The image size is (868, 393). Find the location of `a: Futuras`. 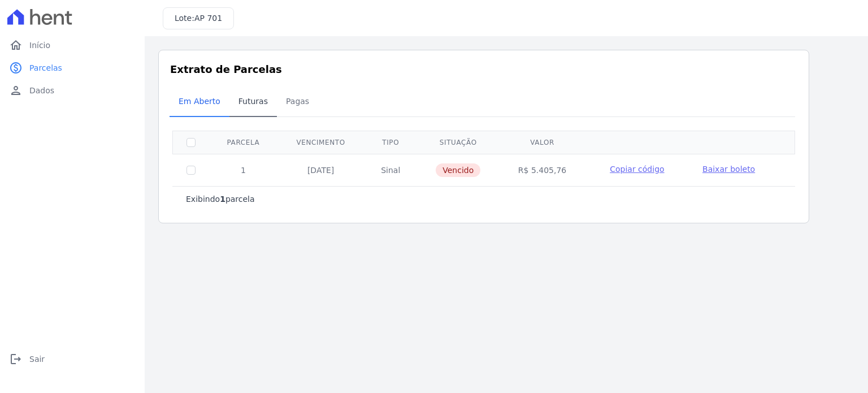

a: Futuras is located at coordinates (253, 103).